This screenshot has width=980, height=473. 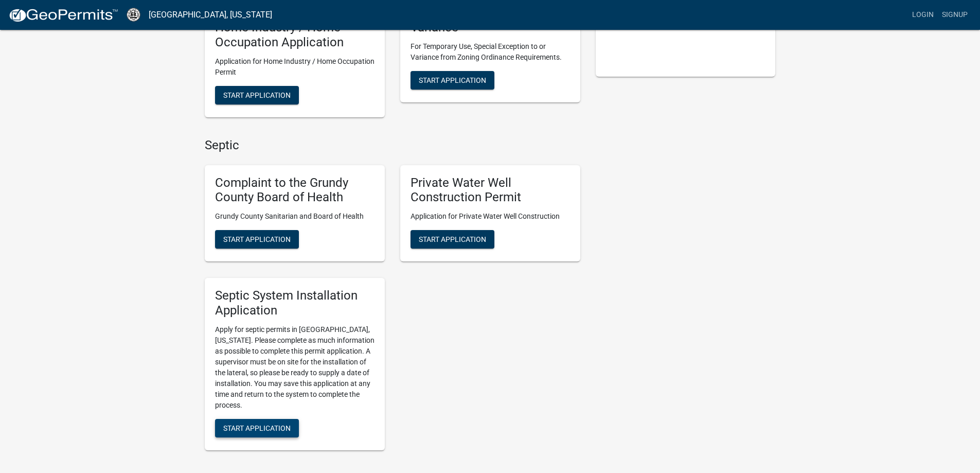 I want to click on h5: Complaint to the Grundy County Board of Health, so click(x=295, y=190).